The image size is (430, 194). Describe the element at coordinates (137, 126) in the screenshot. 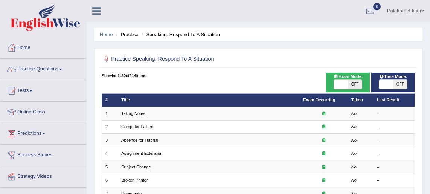

I see `a: Computer Failure` at that location.